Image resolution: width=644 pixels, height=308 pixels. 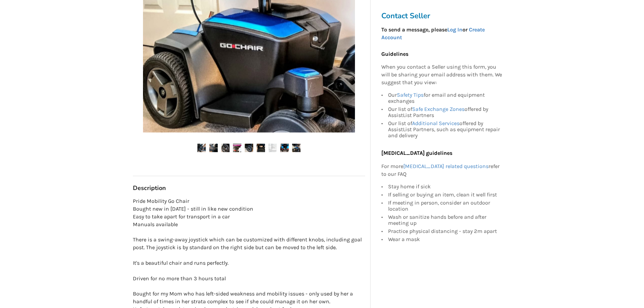 I want to click on p: For more refer to our FAQ, so click(x=441, y=170).